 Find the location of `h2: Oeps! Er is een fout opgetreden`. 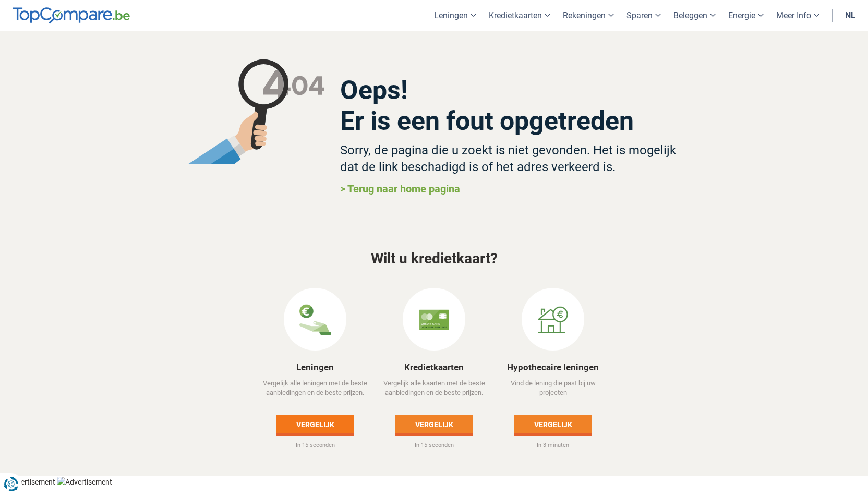

h2: Oeps! Er is een fout opgetreden is located at coordinates (510, 106).